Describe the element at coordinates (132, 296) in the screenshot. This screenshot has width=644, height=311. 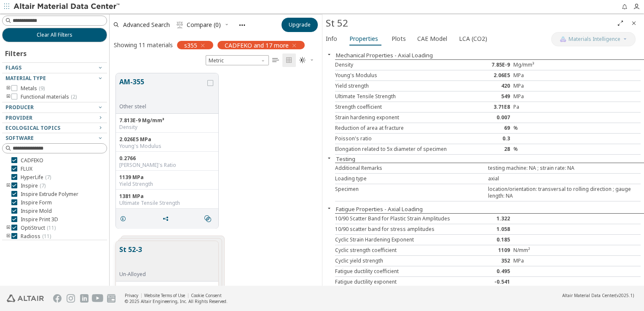
I see `a: Privacy` at that location.